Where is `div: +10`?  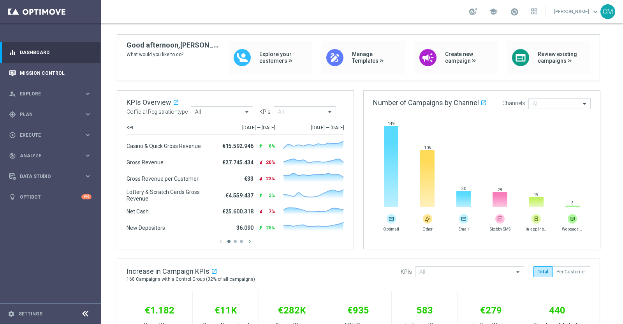 div: +10 is located at coordinates (86, 197).